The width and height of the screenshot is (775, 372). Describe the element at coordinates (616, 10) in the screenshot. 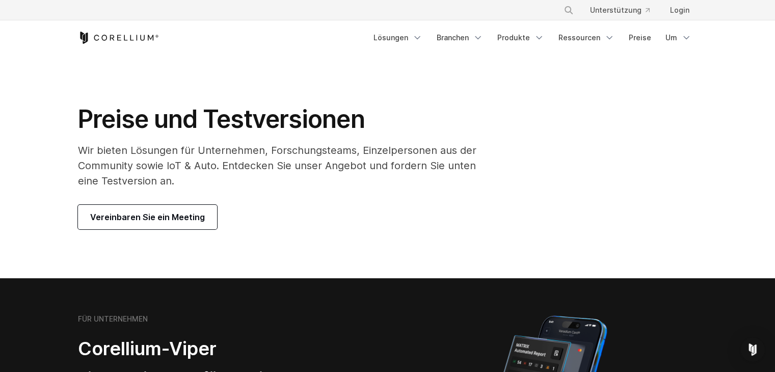

I see `font: Unterstützung` at that location.